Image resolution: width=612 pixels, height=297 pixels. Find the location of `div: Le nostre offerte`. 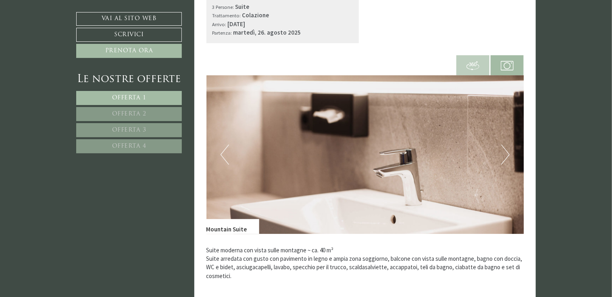

div: Le nostre offerte is located at coordinates (129, 79).